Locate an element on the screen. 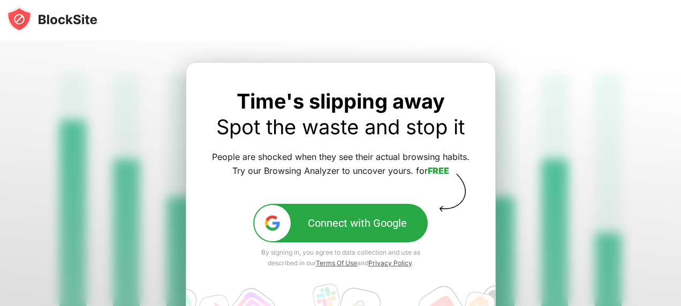  img: blocksite-icon-black.svg is located at coordinates (52, 19).